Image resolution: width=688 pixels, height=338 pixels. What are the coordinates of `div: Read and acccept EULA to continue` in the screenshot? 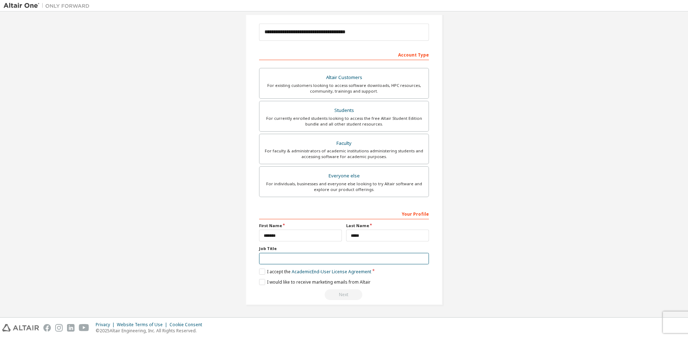 It's located at (344, 295).